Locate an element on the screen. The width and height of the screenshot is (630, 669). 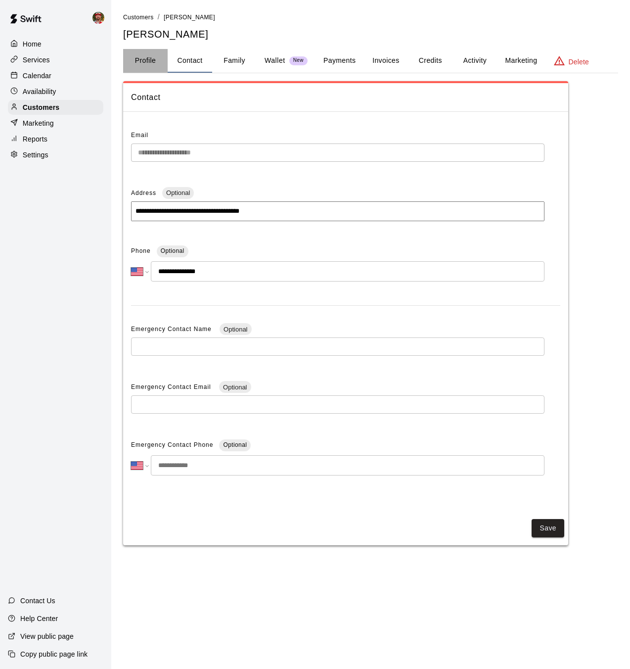
div: Bryan Farrington is located at coordinates (101, 18).